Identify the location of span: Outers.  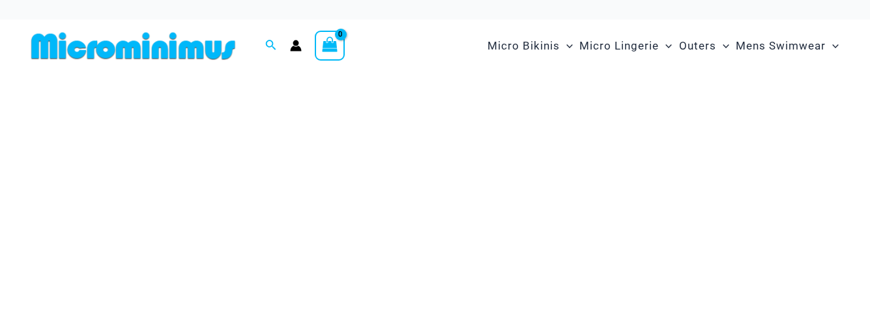
(698, 46).